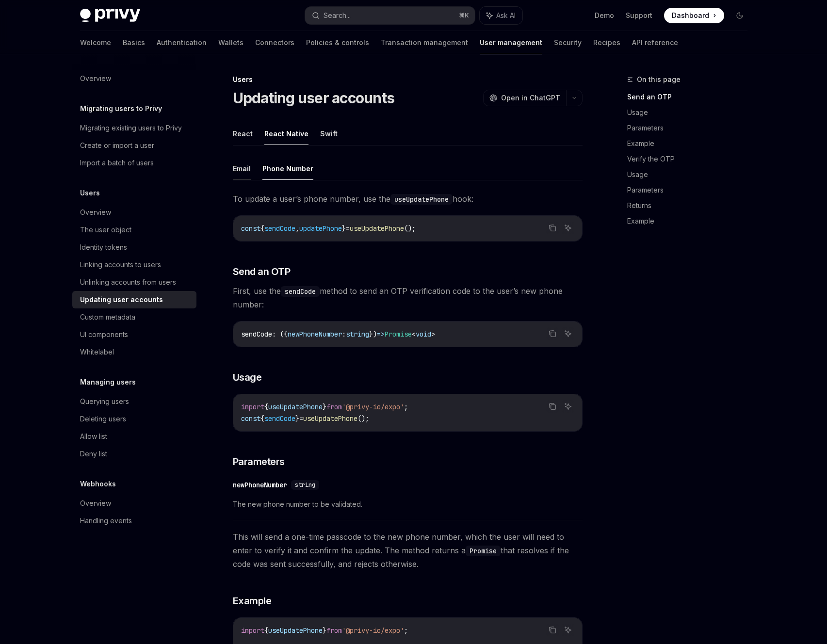 This screenshot has height=644, width=827. What do you see at coordinates (320, 228) in the screenshot?
I see `span: updatePhone` at bounding box center [320, 228].